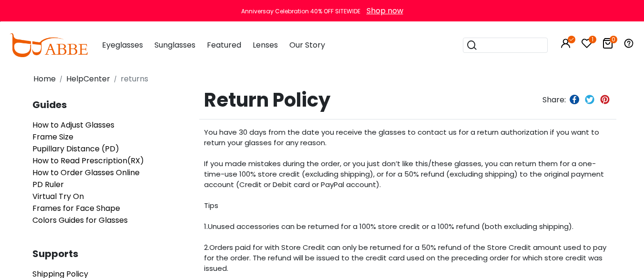 Image resolution: width=644 pixels, height=278 pixels. I want to click on a: How to Read Prescription(RX), so click(88, 161).